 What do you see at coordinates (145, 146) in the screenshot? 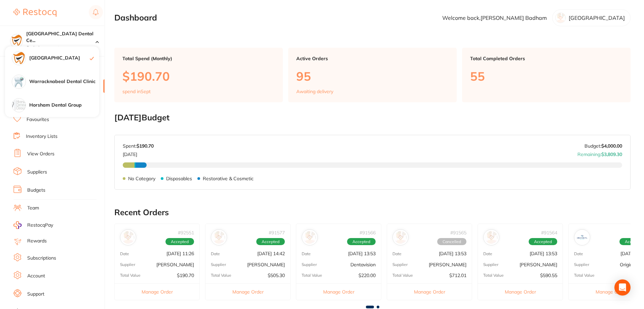
I see `strong: $190.70` at bounding box center [145, 146].